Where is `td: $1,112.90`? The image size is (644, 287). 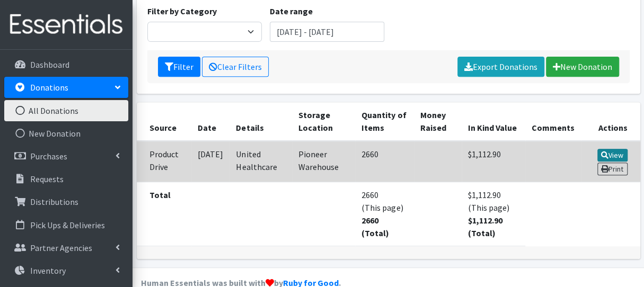 td: $1,112.90 is located at coordinates (494, 161).